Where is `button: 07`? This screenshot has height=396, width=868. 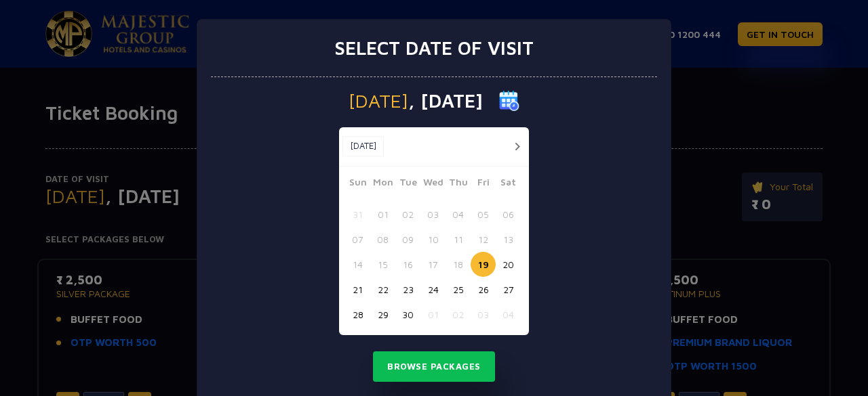
button: 07 is located at coordinates (358, 239).